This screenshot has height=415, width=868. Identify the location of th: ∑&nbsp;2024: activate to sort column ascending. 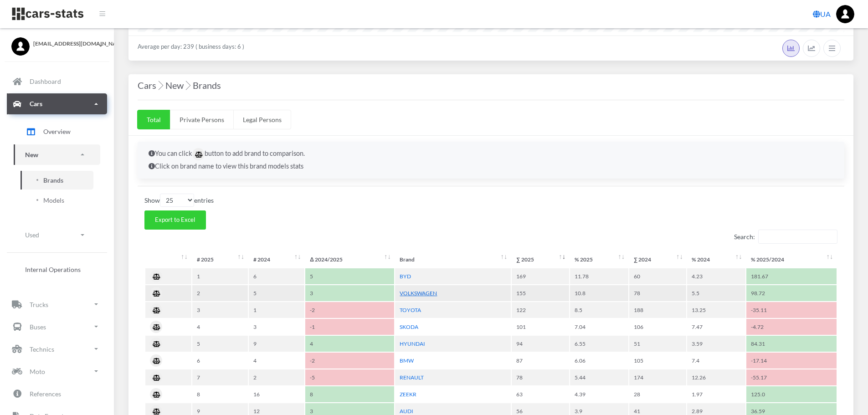
(658, 259).